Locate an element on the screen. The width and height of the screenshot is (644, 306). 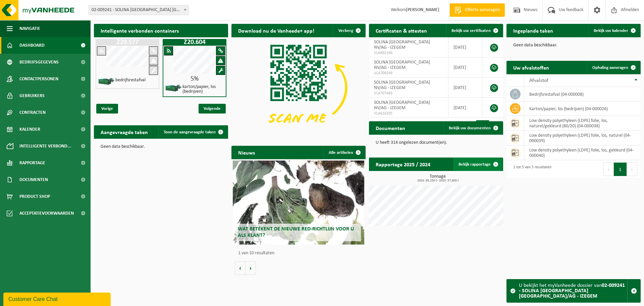
button: 1 is located at coordinates (621, 169).